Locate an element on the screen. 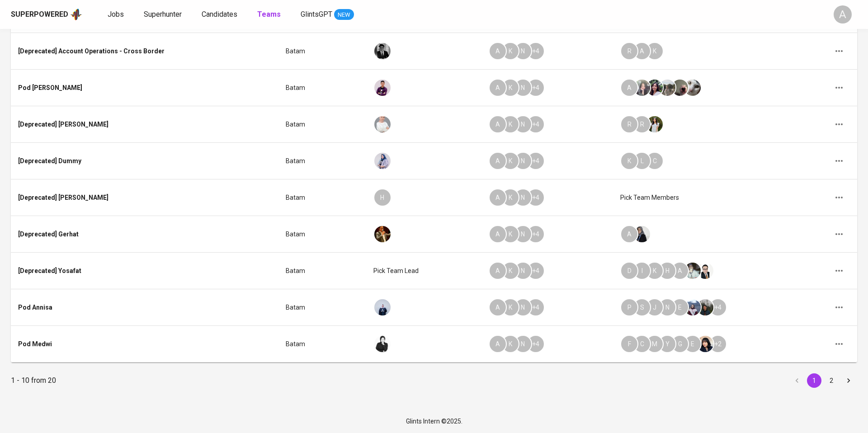  a: Candidates is located at coordinates (220, 15).